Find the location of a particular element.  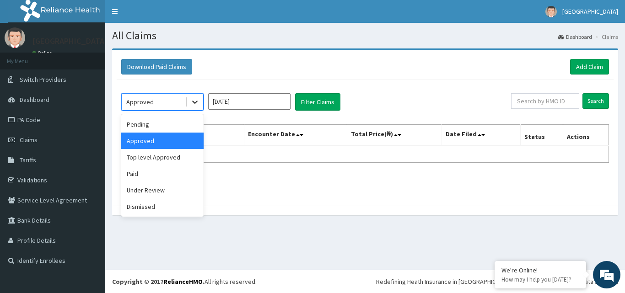

div: Pending is located at coordinates (163, 125).